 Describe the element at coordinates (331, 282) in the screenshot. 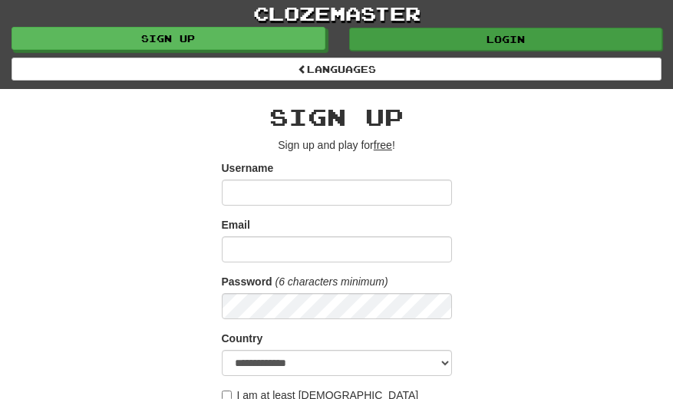

I see `em: (6 characters minimum)` at that location.